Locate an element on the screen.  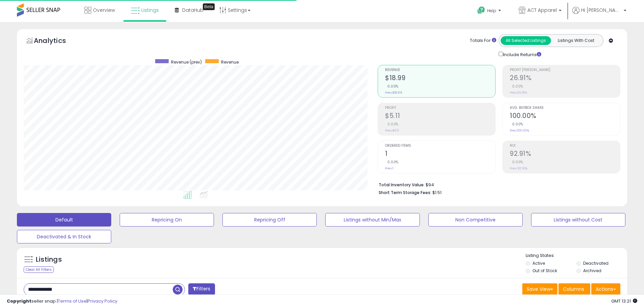
span: Columns is located at coordinates (573, 289).